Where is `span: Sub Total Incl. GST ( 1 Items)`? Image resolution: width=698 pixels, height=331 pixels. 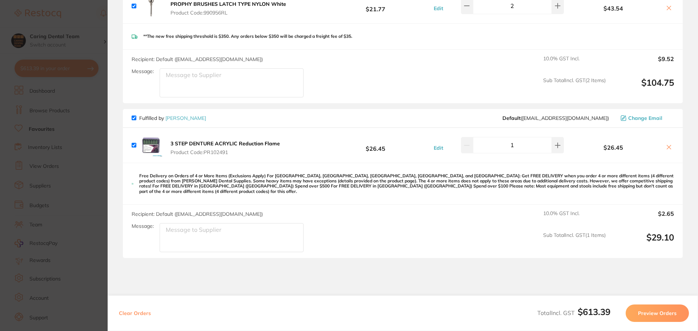 span: Sub Total Incl. GST ( 1 Items) is located at coordinates (574, 242).